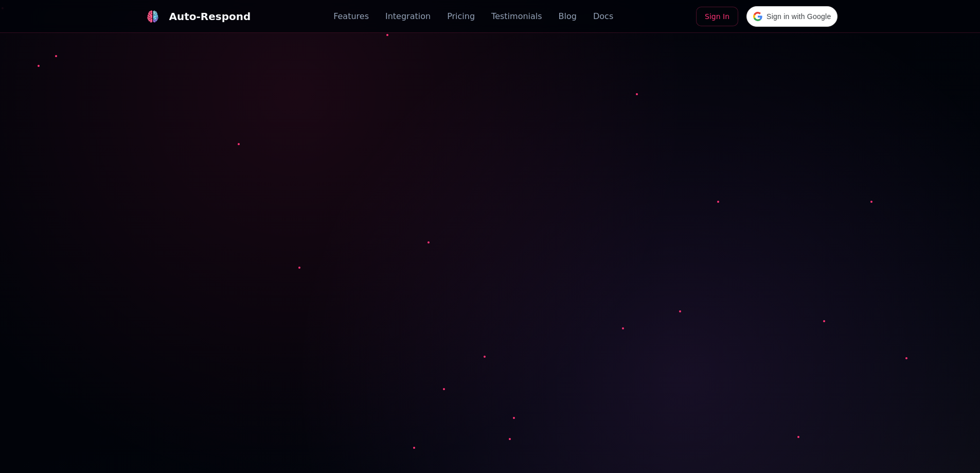 The height and width of the screenshot is (473, 980). I want to click on a: Blog, so click(568, 16).